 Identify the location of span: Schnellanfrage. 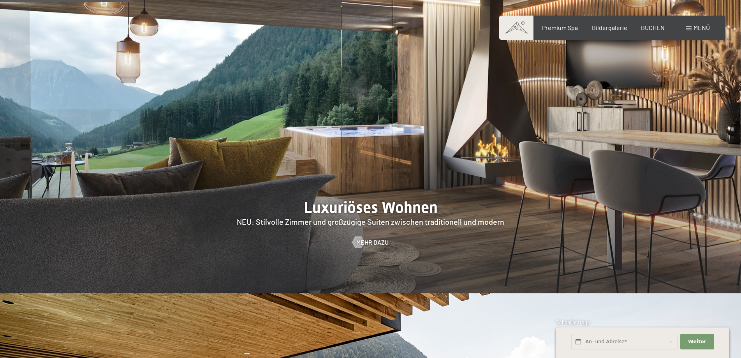
(573, 322).